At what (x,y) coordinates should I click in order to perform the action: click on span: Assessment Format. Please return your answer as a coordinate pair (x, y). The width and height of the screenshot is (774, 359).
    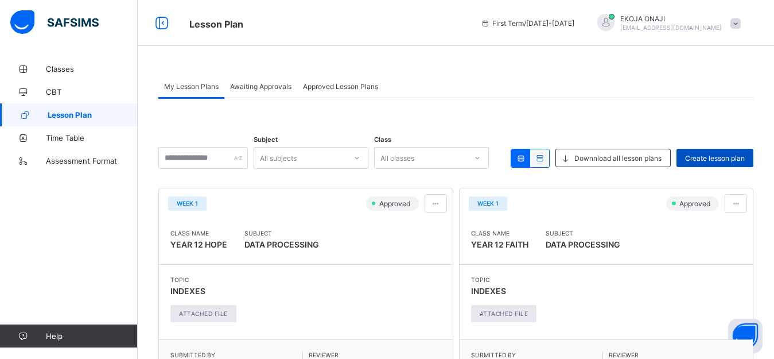
    Looking at the image, I should click on (92, 161).